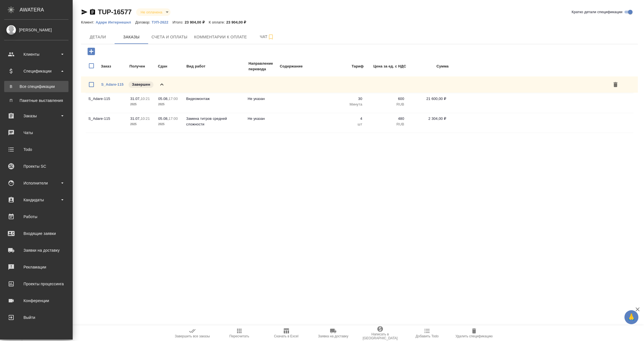 Image resolution: width=644 pixels, height=341 pixels. Describe the element at coordinates (428, 66) in the screenshot. I see `td: Сумма` at that location.